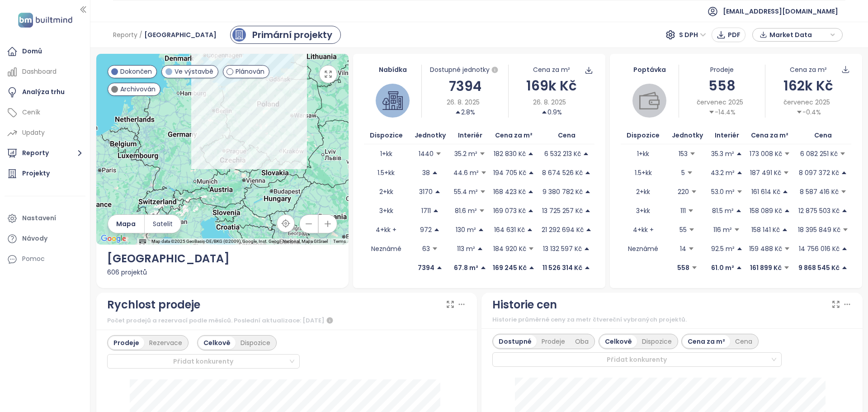 This screenshot has width=868, height=412. What do you see at coordinates (723, 154) in the screenshot?
I see `p: 35.3 m²` at bounding box center [723, 154].